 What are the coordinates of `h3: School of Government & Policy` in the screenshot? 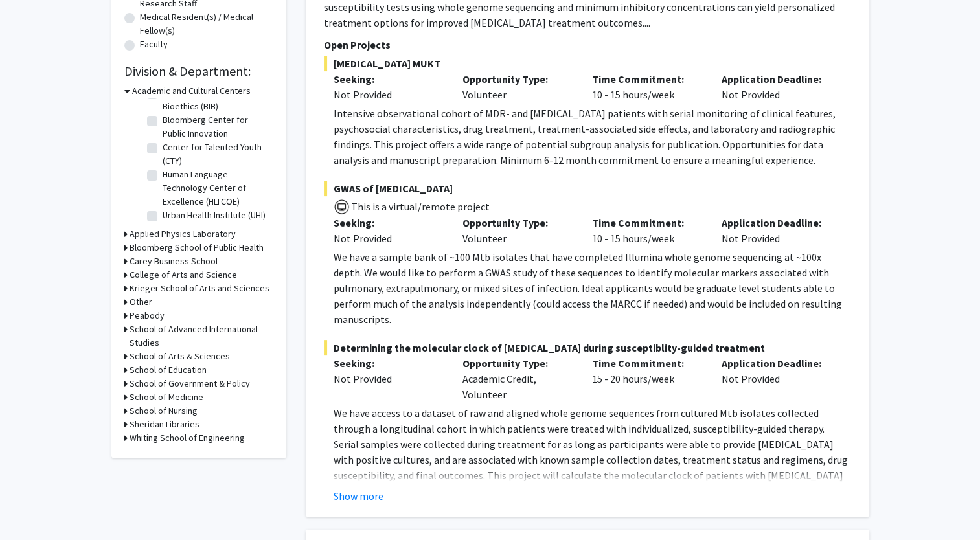 It's located at (190, 383).